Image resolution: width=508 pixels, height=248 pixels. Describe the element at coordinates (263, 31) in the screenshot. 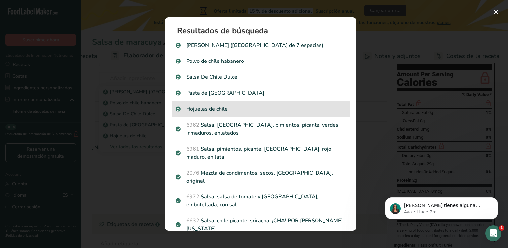

I see `h1: Resultados de búsqueda` at that location.